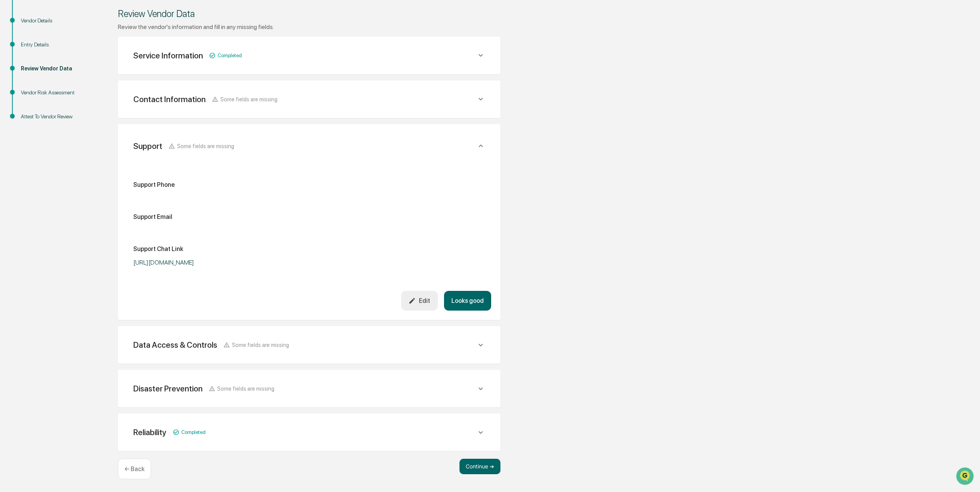  I want to click on div: Support Chat Link, so click(158, 249).